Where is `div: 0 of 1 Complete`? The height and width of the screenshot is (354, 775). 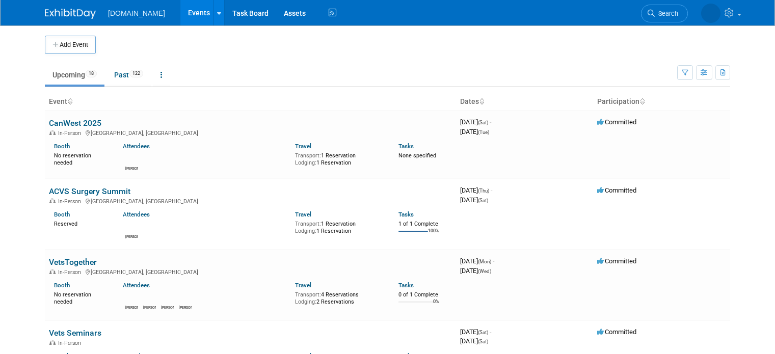 div: 0 of 1 Complete is located at coordinates (425, 295).